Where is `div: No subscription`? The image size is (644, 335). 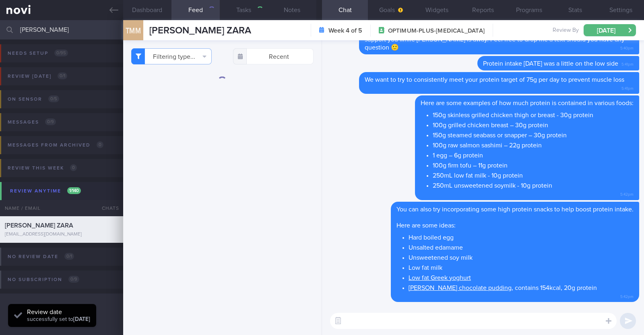 div: No subscription is located at coordinates (43, 280).